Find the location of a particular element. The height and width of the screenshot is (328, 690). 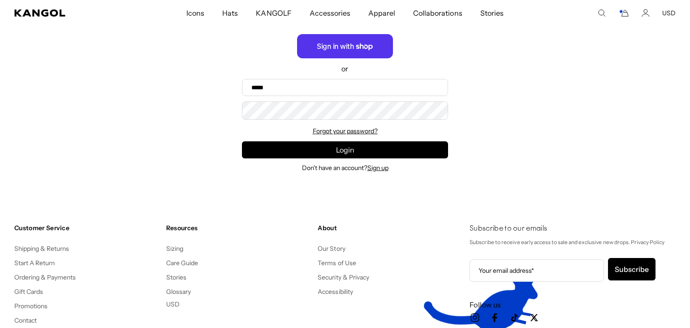

a: Security & Privacy is located at coordinates (343, 277).